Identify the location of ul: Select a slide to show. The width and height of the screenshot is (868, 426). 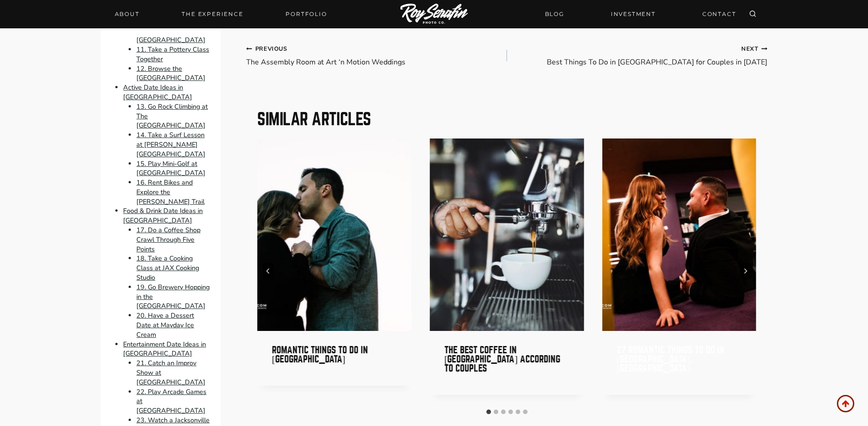
(506, 412).